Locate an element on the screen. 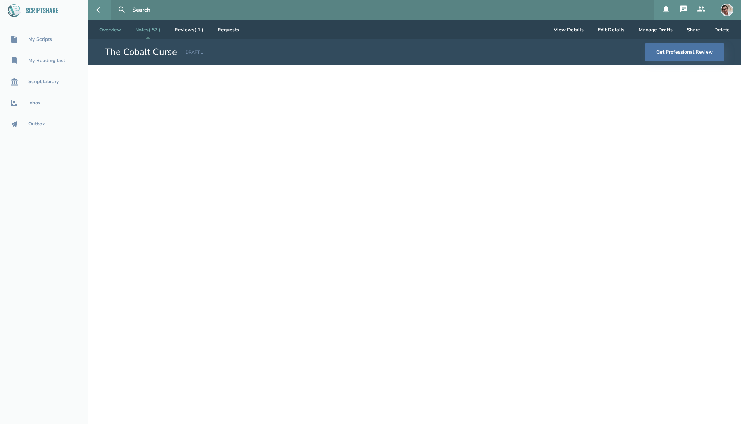 This screenshot has height=424, width=741. div: Outbox is located at coordinates (37, 124).